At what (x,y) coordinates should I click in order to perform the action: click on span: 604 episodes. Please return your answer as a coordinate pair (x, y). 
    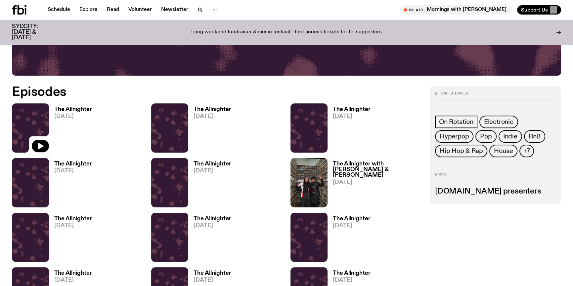
    Looking at the image, I should click on (454, 93).